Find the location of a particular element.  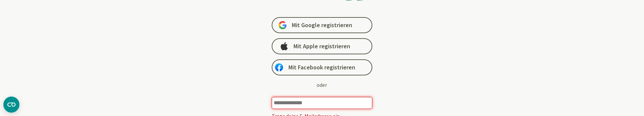

span: Mit Facebook registrieren is located at coordinates (321, 67).